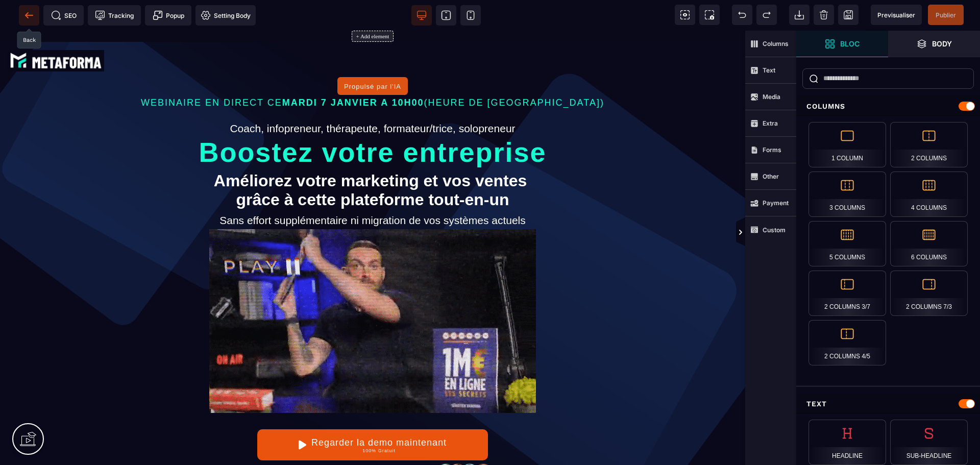 This screenshot has width=980, height=465. Describe the element at coordinates (373, 190) in the screenshot. I see `text: Sans effort supplémentaire ni migration de vos systèmes actuels` at that location.